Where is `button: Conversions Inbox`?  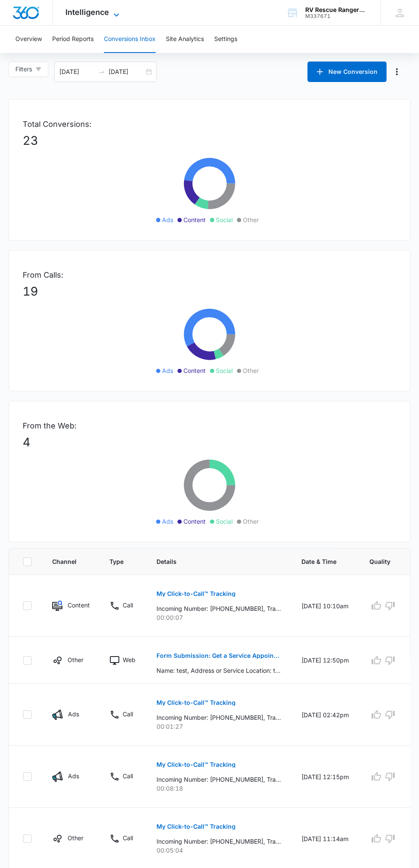
button: Conversions Inbox is located at coordinates (130, 39).